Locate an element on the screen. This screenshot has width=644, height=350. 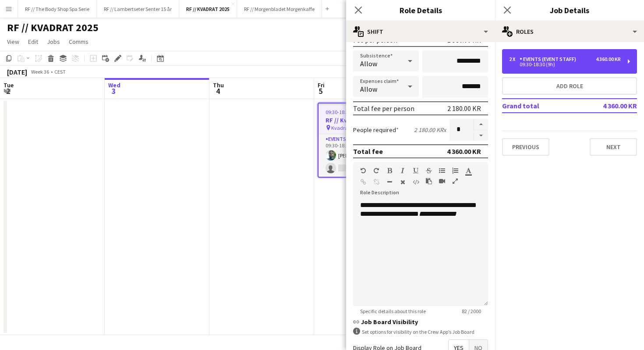
span: 2 is located at coordinates (8, 91).